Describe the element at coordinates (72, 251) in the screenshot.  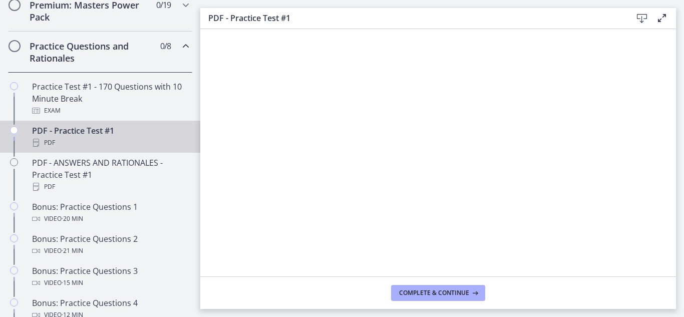
I see `span: · 21 min` at that location.